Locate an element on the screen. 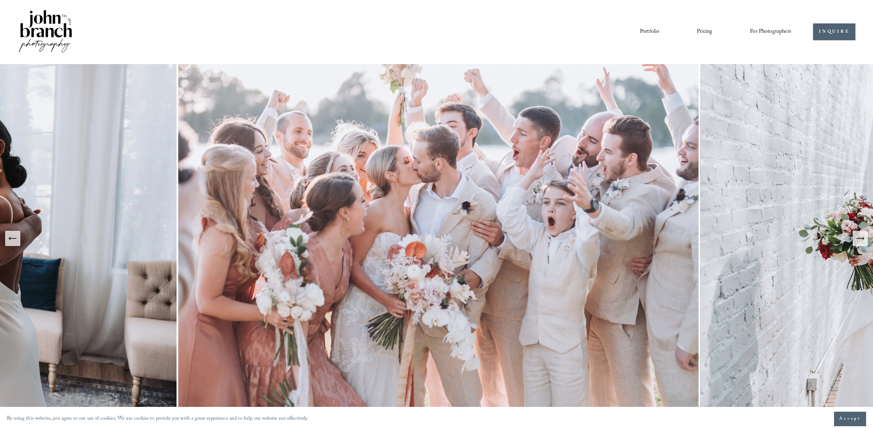 The width and height of the screenshot is (873, 431). button: Accept is located at coordinates (850, 419).